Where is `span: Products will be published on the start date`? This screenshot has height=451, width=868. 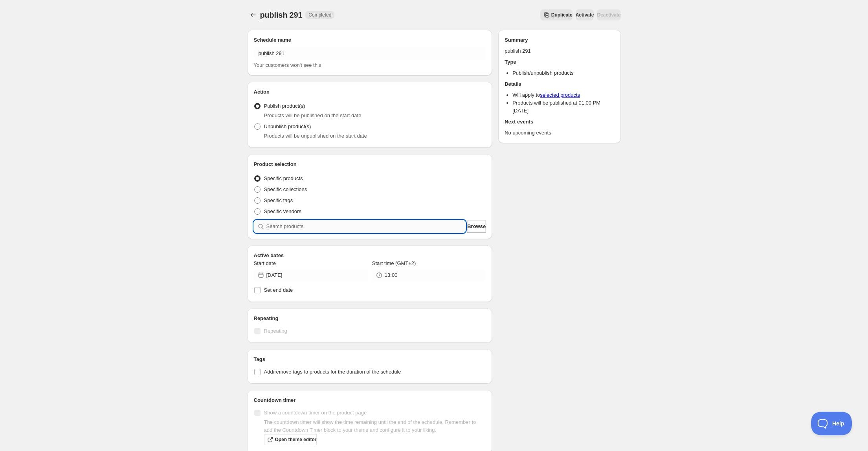
span: Products will be published on the start date is located at coordinates (313, 115).